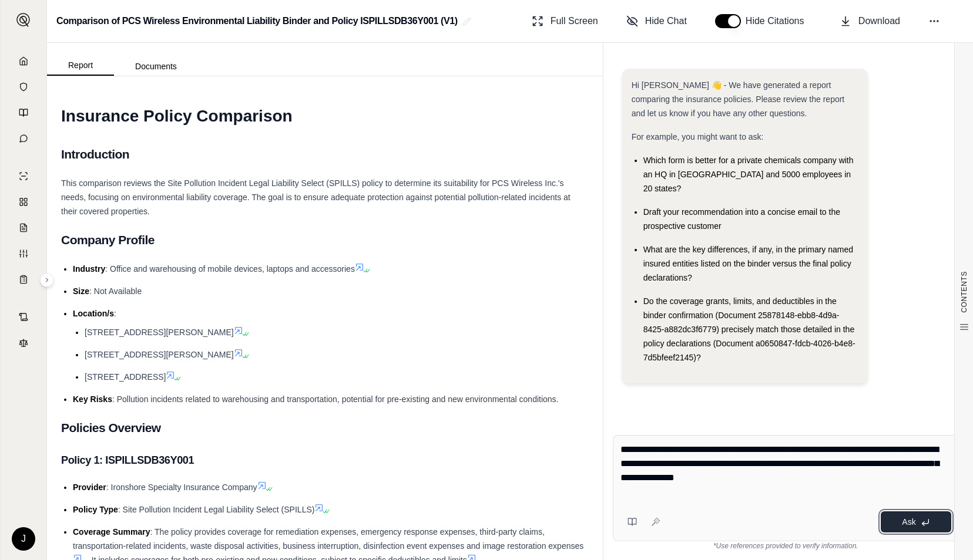 The width and height of the screenshot is (973, 560). What do you see at coordinates (324, 461) in the screenshot?
I see `h3: Policy 1: ISPILLSDB36Y001` at bounding box center [324, 461].